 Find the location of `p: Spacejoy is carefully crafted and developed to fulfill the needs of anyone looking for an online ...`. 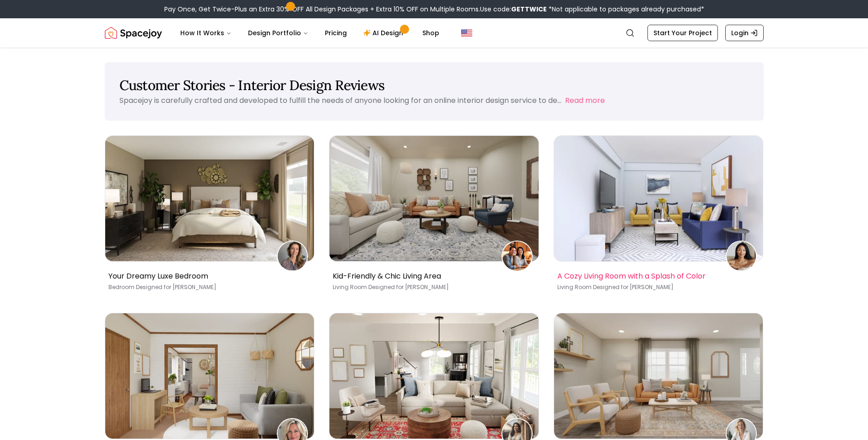

p: Spacejoy is carefully crafted and developed to fulfill the needs of anyone looking for an online ... is located at coordinates (340, 100).